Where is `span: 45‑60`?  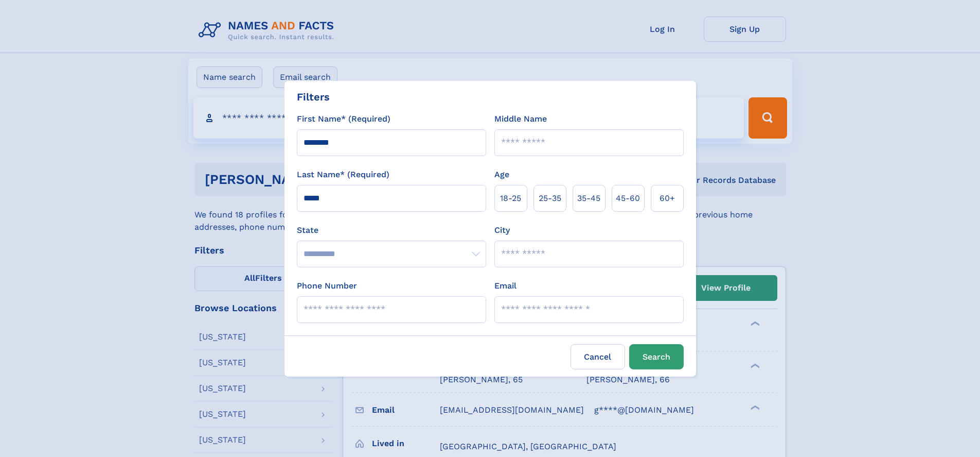 span: 45‑60 is located at coordinates (628, 198).